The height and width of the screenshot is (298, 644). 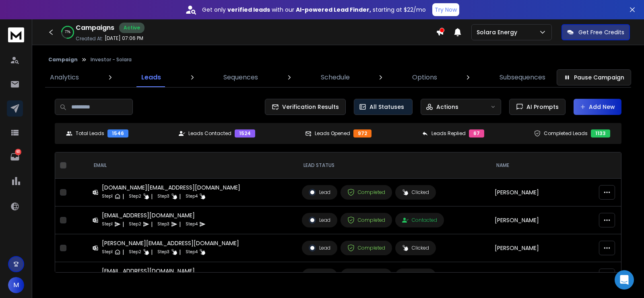 What do you see at coordinates (192, 165) in the screenshot?
I see `th: EMAIL` at bounding box center [192, 165].